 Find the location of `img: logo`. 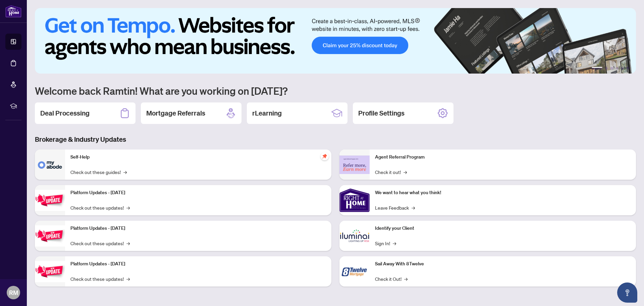

img: logo is located at coordinates (13, 11).